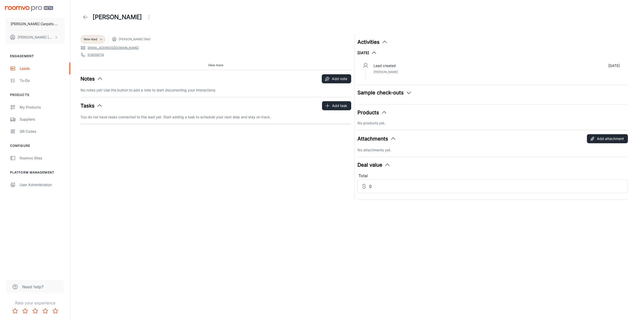  Describe the element at coordinates (377, 139) in the screenshot. I see `button: Attachments` at that location.